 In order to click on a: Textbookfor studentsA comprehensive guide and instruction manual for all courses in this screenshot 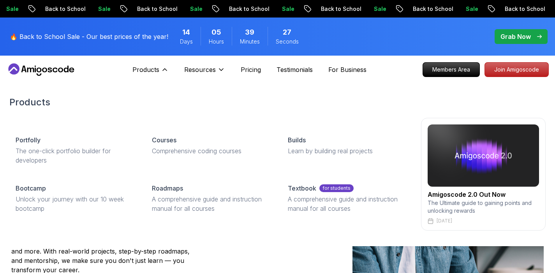, I will do `click(346, 199)`.